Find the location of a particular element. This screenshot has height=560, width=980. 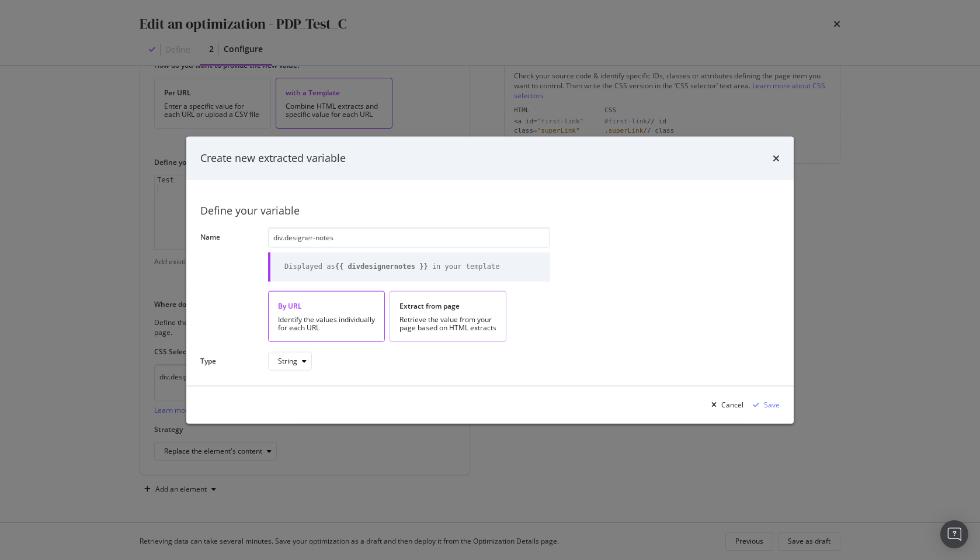

div: Identify the values individually for each URL is located at coordinates (326, 323).